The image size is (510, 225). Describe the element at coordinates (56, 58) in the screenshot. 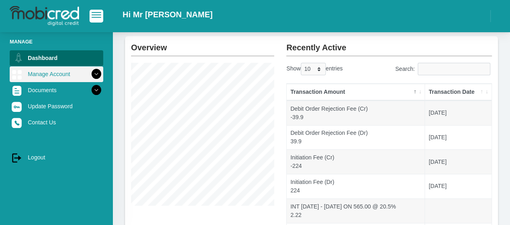

I see `a: Dashboard` at that location.